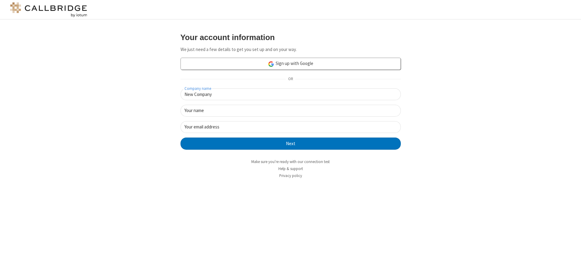 The image size is (581, 276). Describe the element at coordinates (290, 127) in the screenshot. I see `input: Your email address` at that location.